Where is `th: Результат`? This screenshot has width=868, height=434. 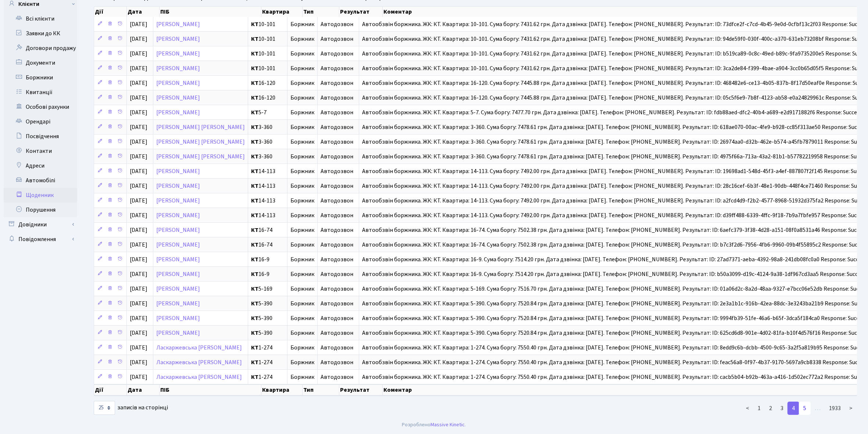 th: Результат is located at coordinates (361, 12).